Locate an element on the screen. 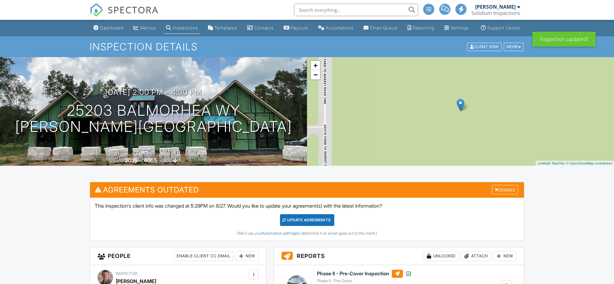  a: Templates is located at coordinates (223, 28).